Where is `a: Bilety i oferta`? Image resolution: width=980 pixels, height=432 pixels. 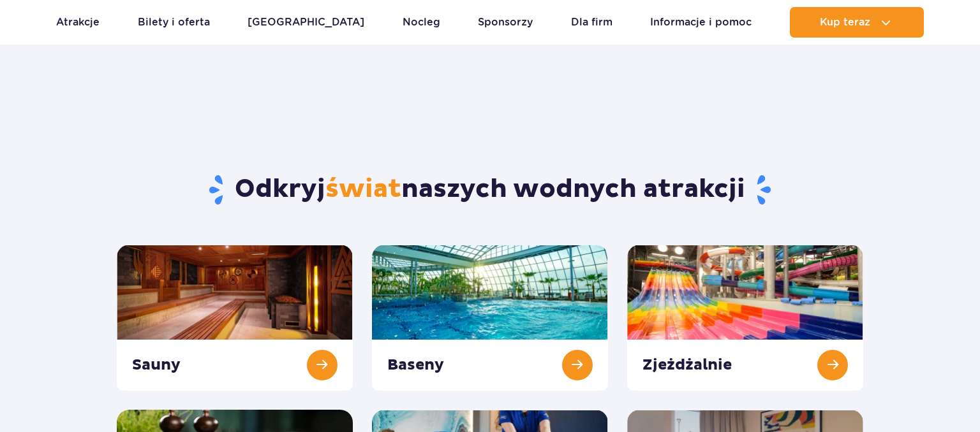 a: Bilety i oferta is located at coordinates (173, 22).